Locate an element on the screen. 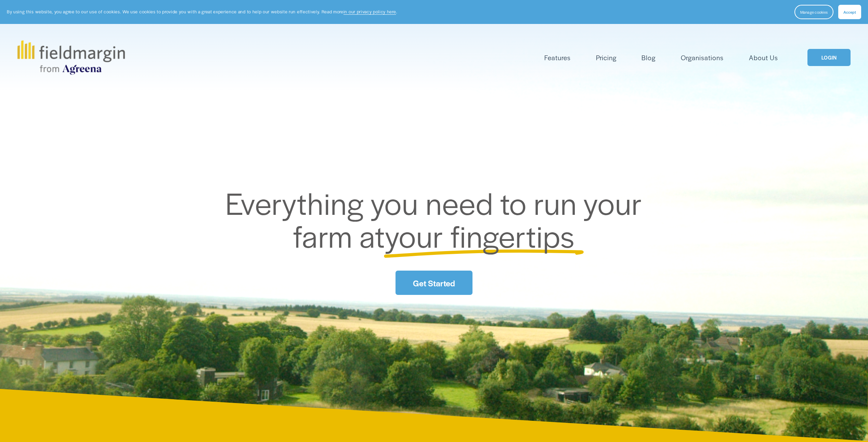 This screenshot has width=868, height=442. a: Blog is located at coordinates (648, 58).